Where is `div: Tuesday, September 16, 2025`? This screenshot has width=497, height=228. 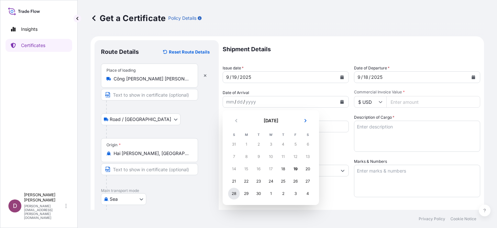
div: Tuesday, September 16, 2025 is located at coordinates (259, 169).